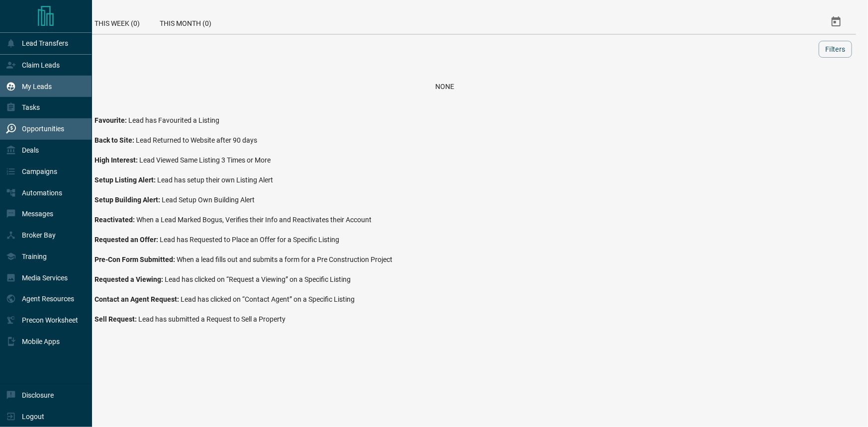  Describe the element at coordinates (173, 120) in the screenshot. I see `span: Lead has Favourited a Listing` at that location.